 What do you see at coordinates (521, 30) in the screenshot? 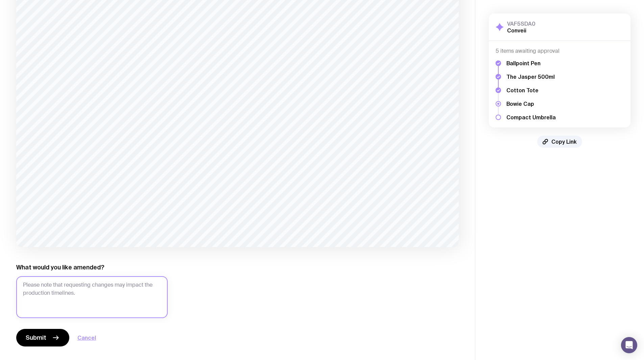
I see `h2: Conveii` at bounding box center [521, 30].